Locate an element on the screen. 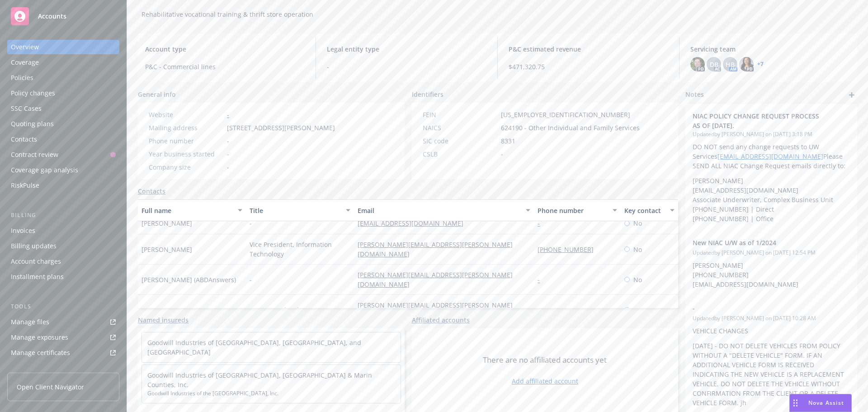 Image resolution: width=868 pixels, height=412 pixels. div: Coverage is located at coordinates (25, 62).